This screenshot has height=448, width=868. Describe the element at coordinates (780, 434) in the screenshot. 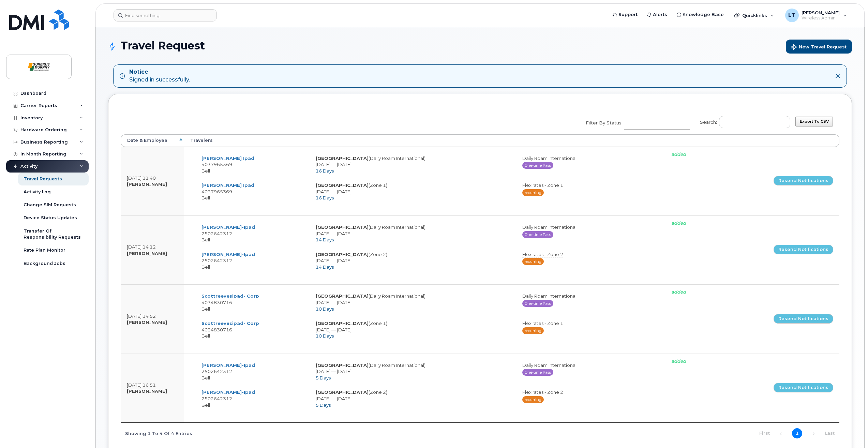

I see `a: Previous` at that location.